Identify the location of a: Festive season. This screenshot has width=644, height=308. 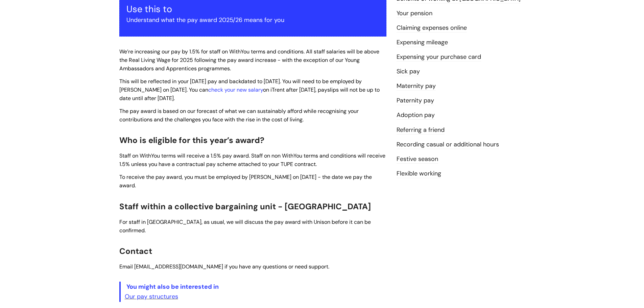
(417, 159).